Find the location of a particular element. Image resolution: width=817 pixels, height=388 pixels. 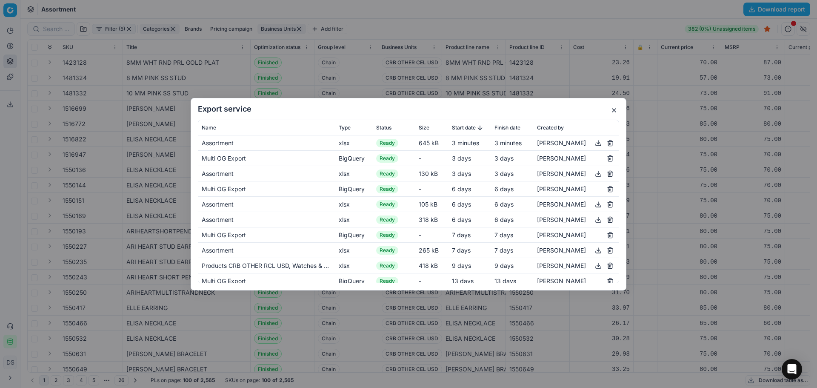

span: Created by is located at coordinates (550, 127).